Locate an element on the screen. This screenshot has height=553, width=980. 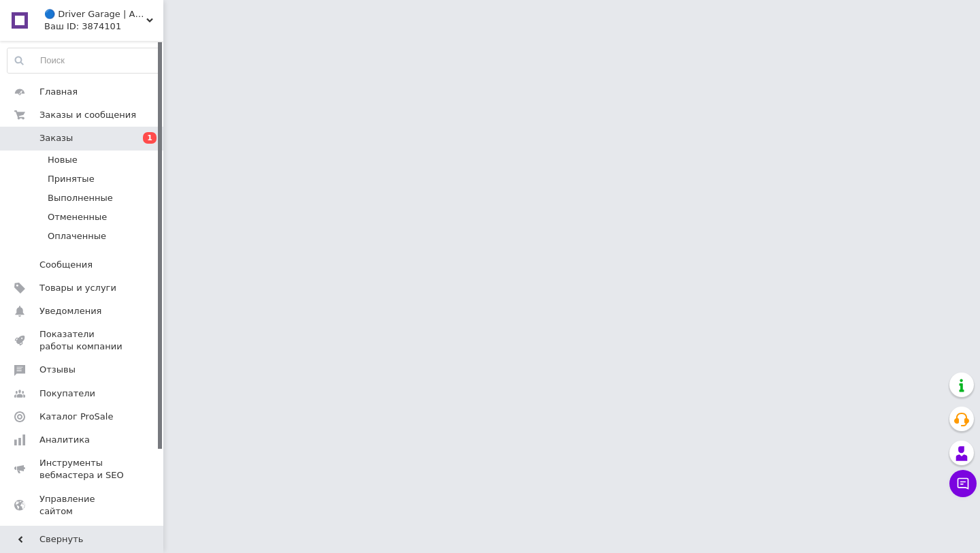
button: Чат с покупателем is located at coordinates (963, 484).